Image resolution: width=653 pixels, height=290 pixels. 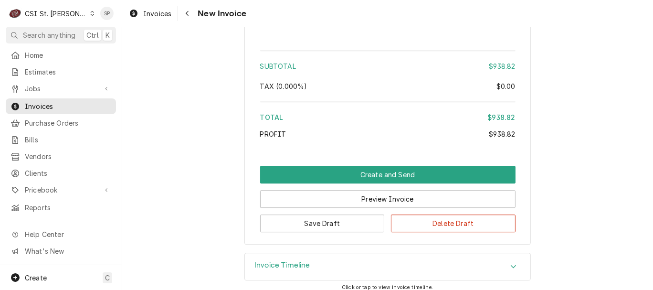 What do you see at coordinates (388, 199) in the screenshot?
I see `button: Preview Invoice` at bounding box center [388, 199].